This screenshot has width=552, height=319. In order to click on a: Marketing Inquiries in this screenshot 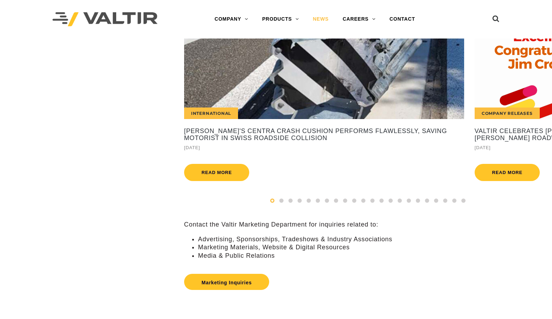, I will do `click(227, 282)`.